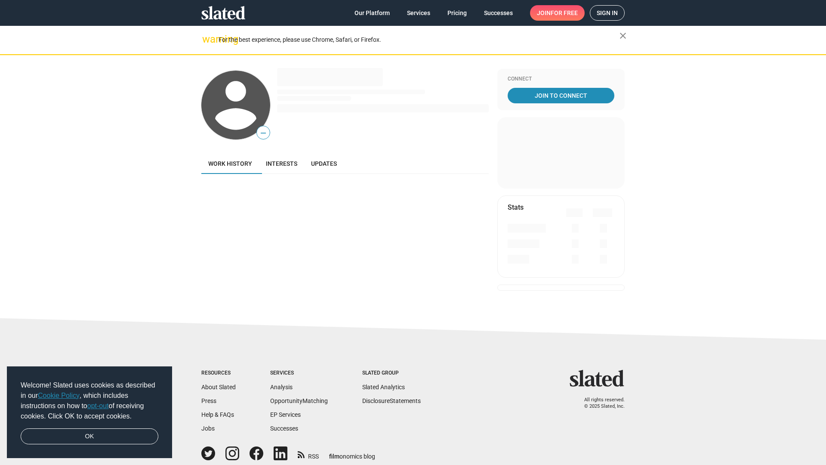 Image resolution: width=826 pixels, height=465 pixels. I want to click on a: About Slated, so click(219, 387).